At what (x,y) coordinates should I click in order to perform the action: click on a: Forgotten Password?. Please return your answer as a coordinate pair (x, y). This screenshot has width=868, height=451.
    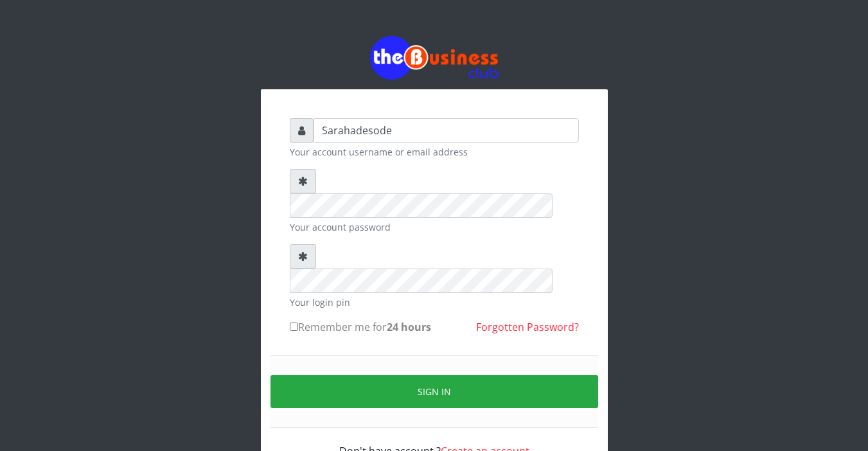
    Looking at the image, I should click on (528, 327).